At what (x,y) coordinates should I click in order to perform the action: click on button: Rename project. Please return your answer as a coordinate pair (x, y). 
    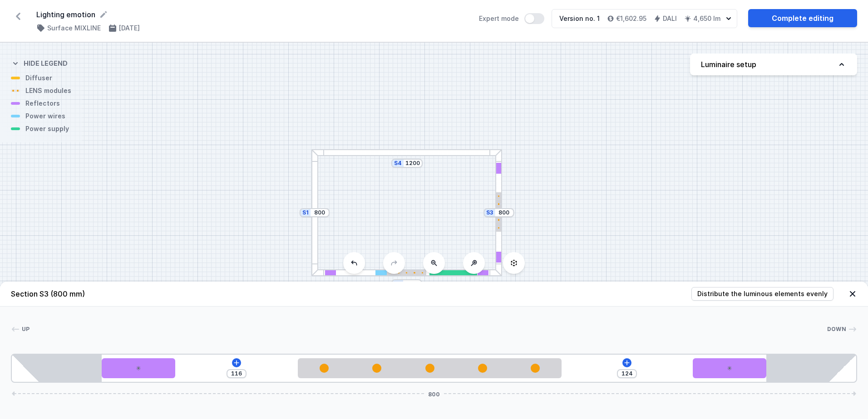
    Looking at the image, I should click on (104, 15).